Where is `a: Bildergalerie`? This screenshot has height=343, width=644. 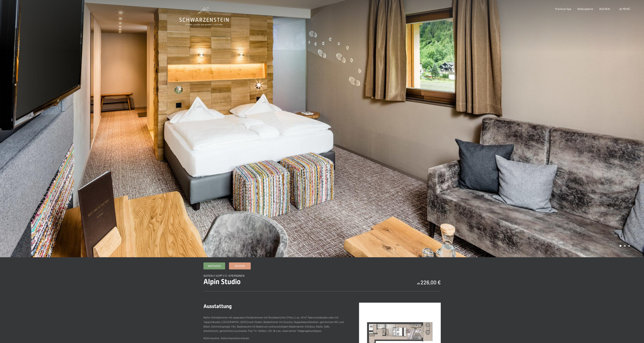
a: Bildergalerie is located at coordinates (585, 9).